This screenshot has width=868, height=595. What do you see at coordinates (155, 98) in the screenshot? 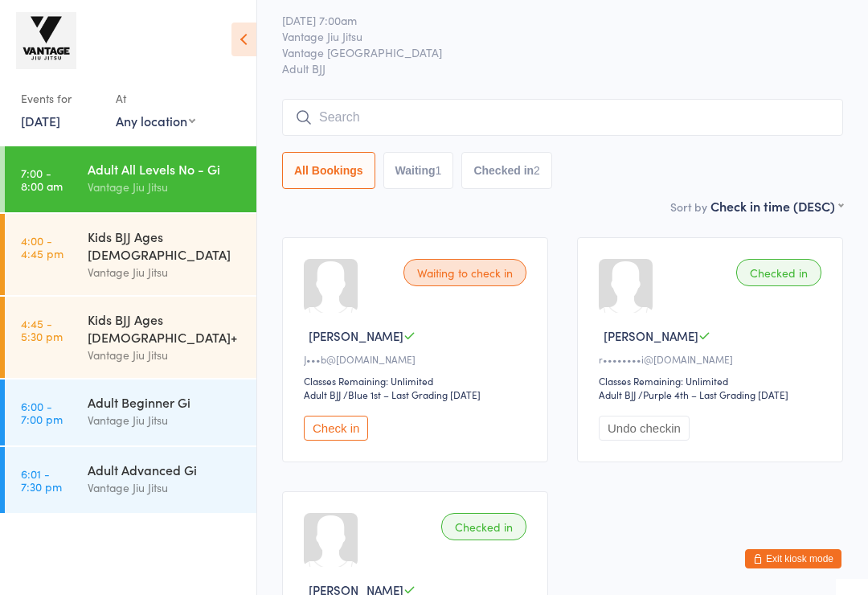
I see `div: At` at bounding box center [155, 98].